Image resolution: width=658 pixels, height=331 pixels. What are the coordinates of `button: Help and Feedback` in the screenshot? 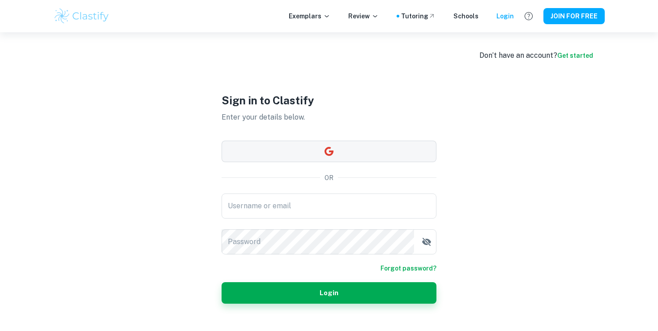 It's located at (529, 16).